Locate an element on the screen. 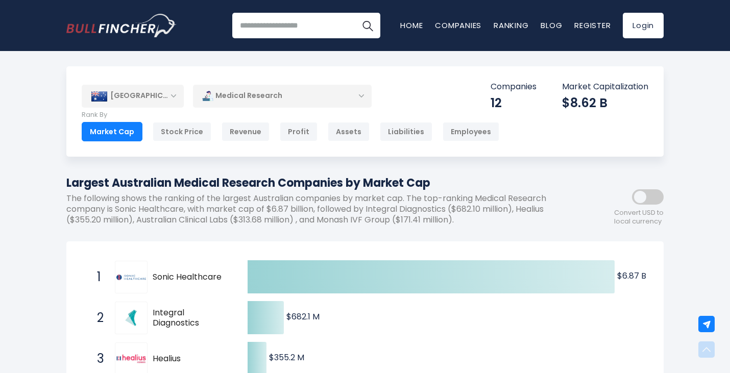 The height and width of the screenshot is (373, 730). div: Stock Price is located at coordinates (182, 132).